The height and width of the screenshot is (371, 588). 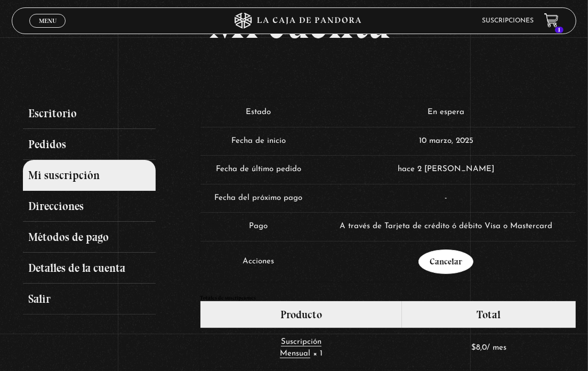 What do you see at coordinates (446, 262) in the screenshot?
I see `a: Cancelar` at bounding box center [446, 262].